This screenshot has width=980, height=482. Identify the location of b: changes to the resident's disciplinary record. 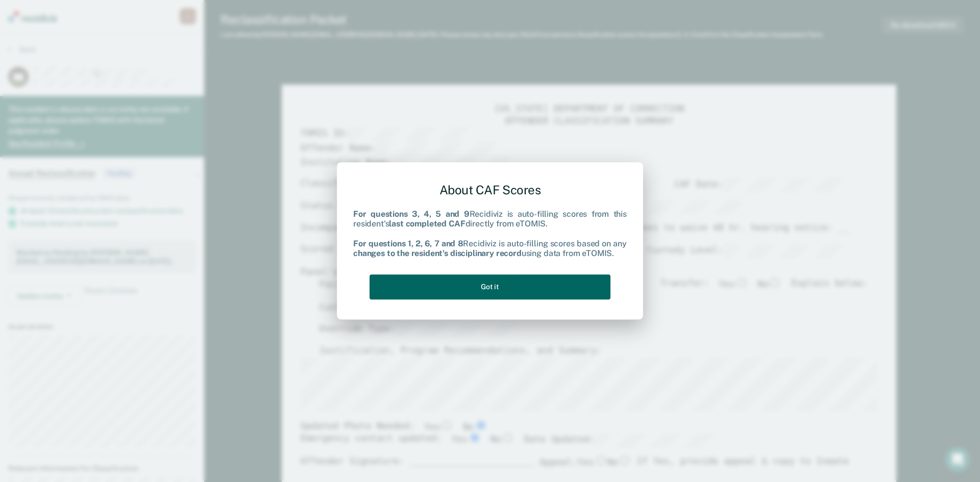
(437, 253).